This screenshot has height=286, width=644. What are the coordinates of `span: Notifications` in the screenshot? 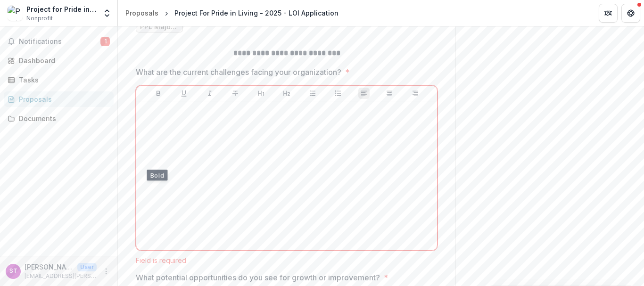 It's located at (59, 41).